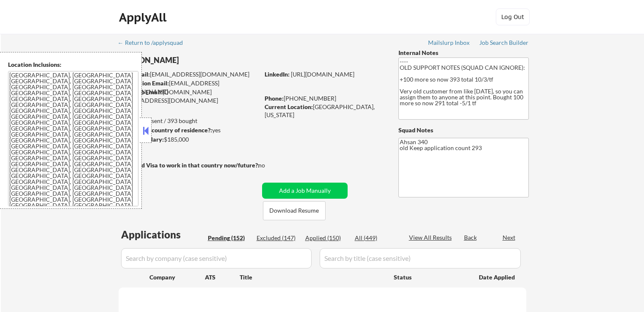 This screenshot has width=644, height=312. Describe the element at coordinates (163, 235) in the screenshot. I see `div: Applications` at that location.